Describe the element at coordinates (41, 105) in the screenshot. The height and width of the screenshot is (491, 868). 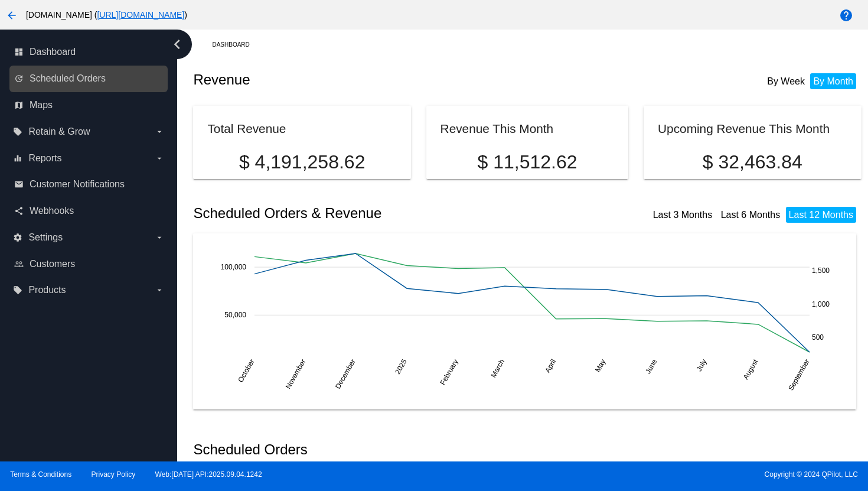
I see `span: Maps` at that location.